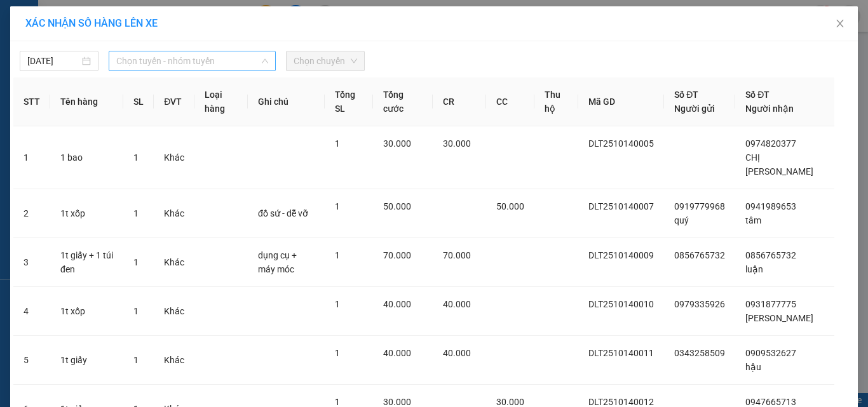  What do you see at coordinates (771, 143) in the screenshot?
I see `span: 0974820377` at bounding box center [771, 143].